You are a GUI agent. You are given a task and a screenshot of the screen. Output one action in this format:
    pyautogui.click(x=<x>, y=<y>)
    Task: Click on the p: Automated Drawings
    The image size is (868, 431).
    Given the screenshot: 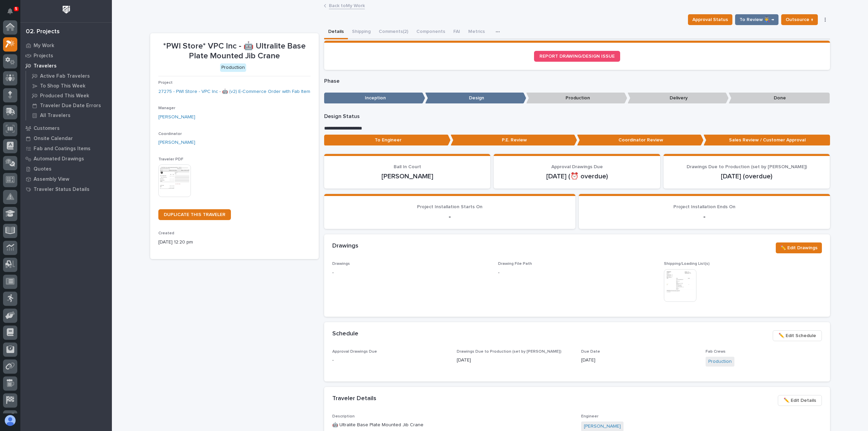 What is the action you would take?
    pyautogui.click(x=59, y=159)
    